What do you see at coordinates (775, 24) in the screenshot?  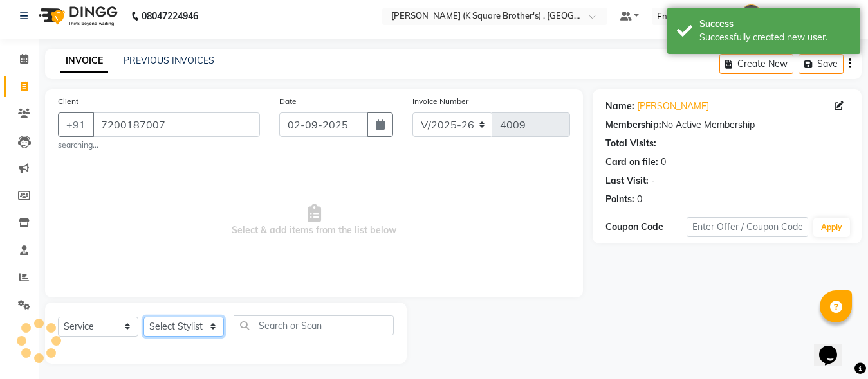 I see `div: Success` at bounding box center [775, 24].